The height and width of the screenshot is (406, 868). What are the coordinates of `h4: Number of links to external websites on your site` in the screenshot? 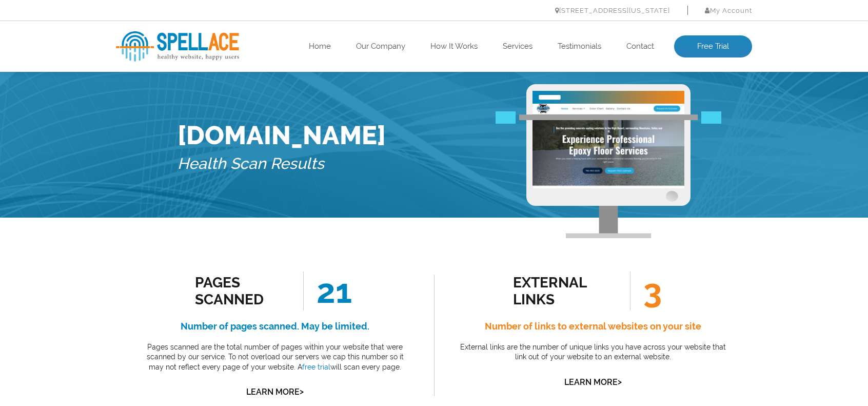 It's located at (593, 327).